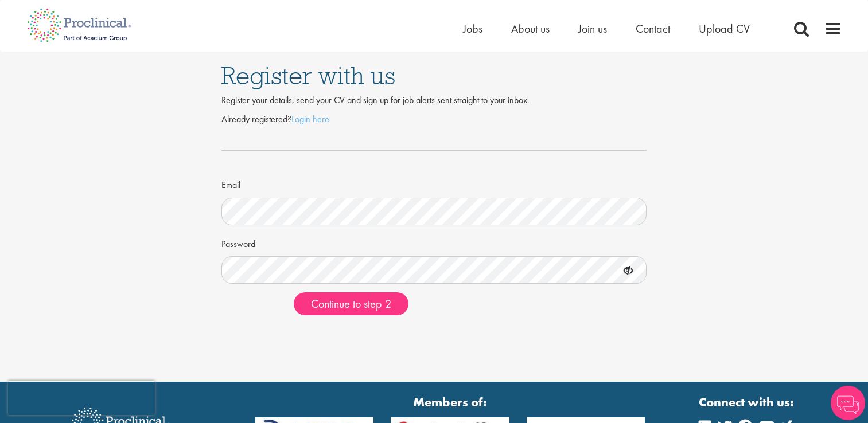  What do you see at coordinates (351, 304) in the screenshot?
I see `span: Continue to step 2` at bounding box center [351, 304].